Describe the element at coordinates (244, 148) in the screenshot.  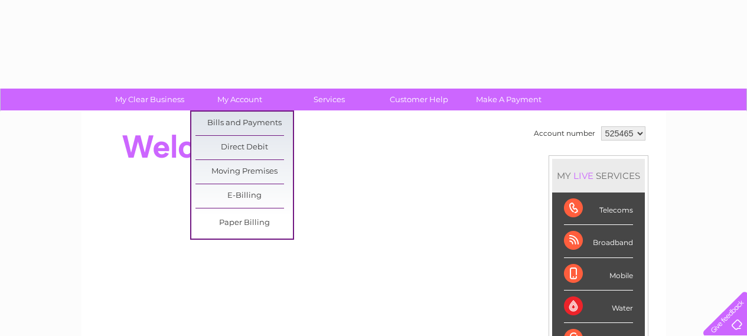
I see `a: Direct Debit` at that location.